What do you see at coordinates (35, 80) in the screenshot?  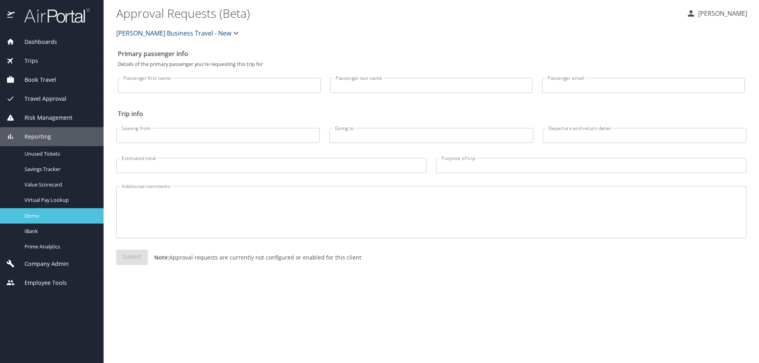 I see `span: Book Travel` at bounding box center [35, 80].